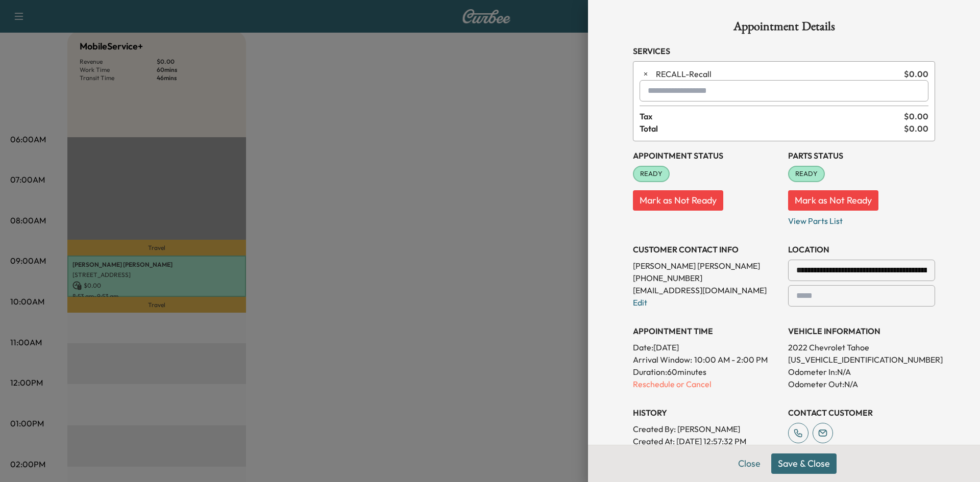 The height and width of the screenshot is (482, 980). What do you see at coordinates (706, 249) in the screenshot?
I see `h3: CUSTOMER CONTACT INFO` at bounding box center [706, 249].